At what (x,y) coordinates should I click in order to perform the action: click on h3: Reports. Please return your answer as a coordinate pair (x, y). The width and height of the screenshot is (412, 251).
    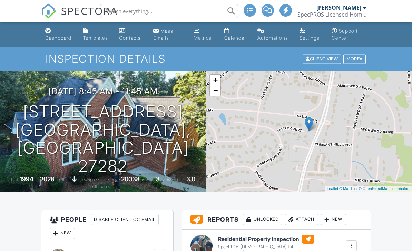
    Looking at the image, I should click on (276, 219).